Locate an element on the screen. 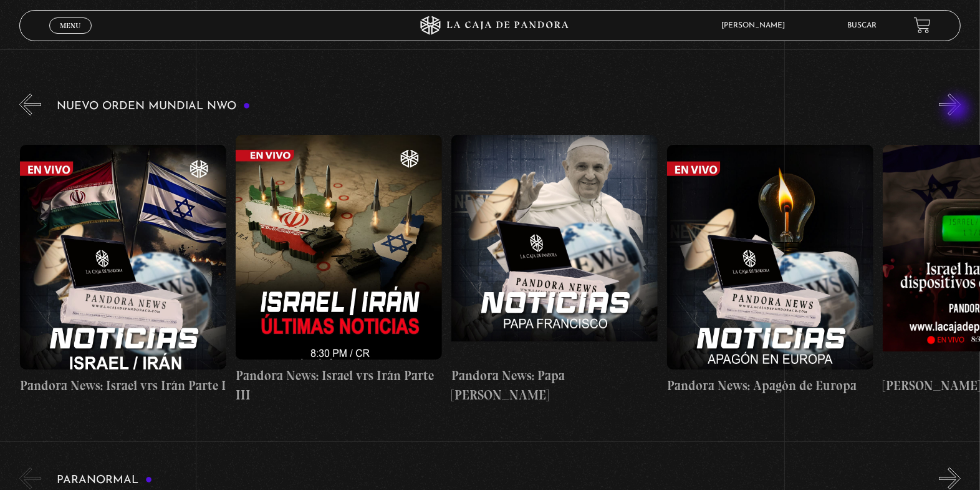  a: View your shopping cart is located at coordinates (923, 25).